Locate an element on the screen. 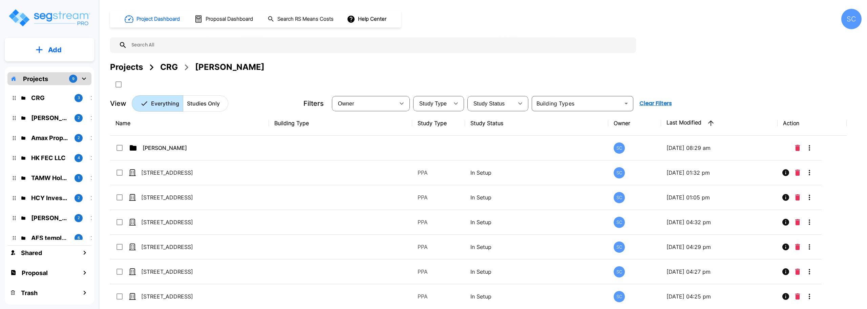 This screenshot has height=309, width=867. button: Proposal Dashboard is located at coordinates (224, 19).